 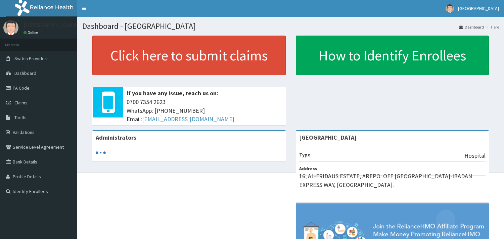 I want to click on a: Online, so click(x=32, y=33).